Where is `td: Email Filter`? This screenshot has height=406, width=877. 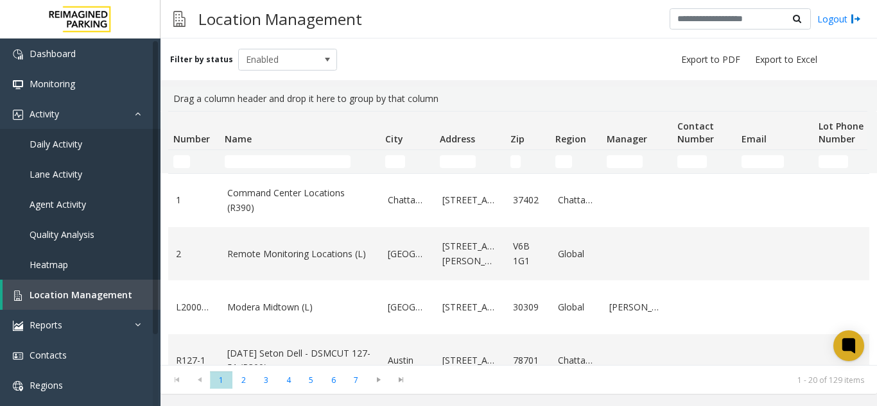 td: Email Filter is located at coordinates (775, 162).